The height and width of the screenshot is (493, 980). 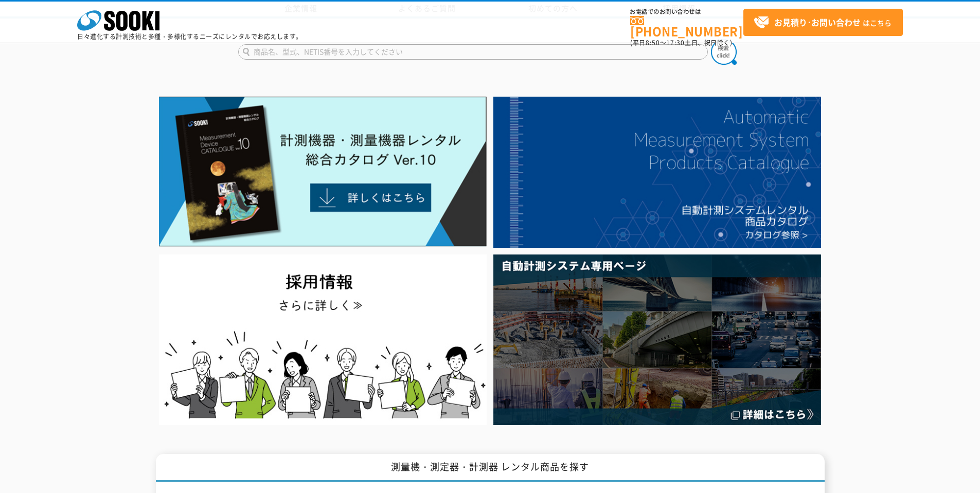 I want to click on img: 自動計測システム専用ページ, so click(x=657, y=339).